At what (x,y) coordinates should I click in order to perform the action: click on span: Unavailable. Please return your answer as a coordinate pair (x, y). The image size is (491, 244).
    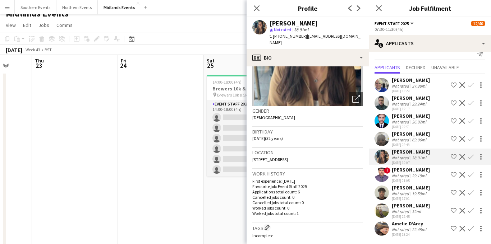
    Looking at the image, I should click on (445, 68).